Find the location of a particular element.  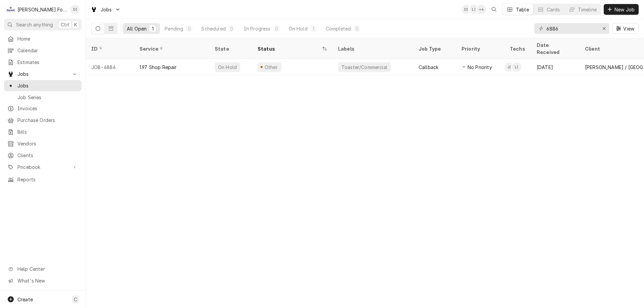

div: In Progress is located at coordinates (257, 28).